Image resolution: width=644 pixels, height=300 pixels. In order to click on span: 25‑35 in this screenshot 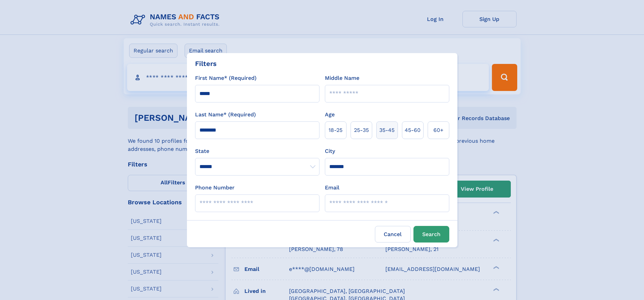, I will do `click(361, 130)`.